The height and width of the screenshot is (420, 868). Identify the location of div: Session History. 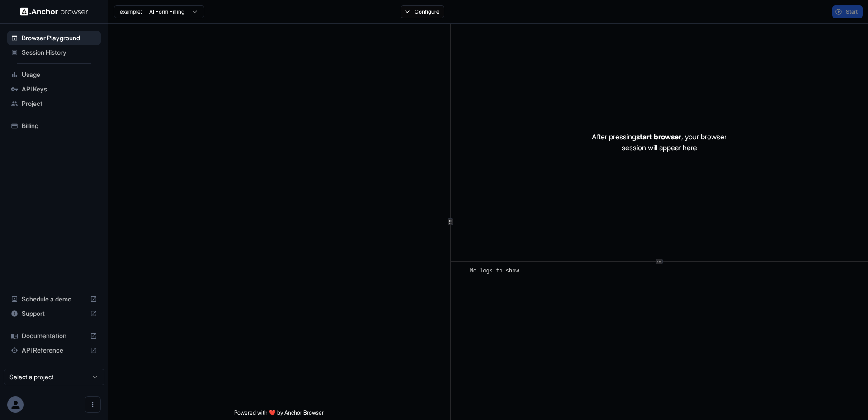
(54, 52).